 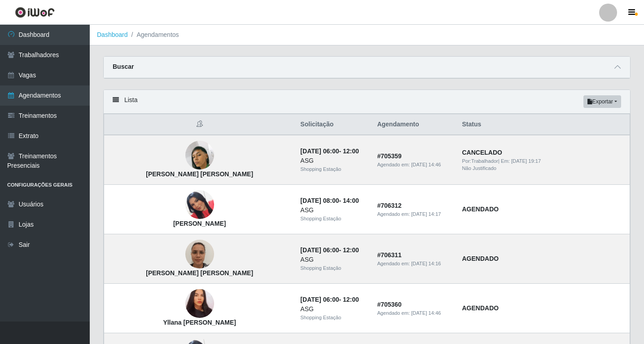 I want to click on strong: # 706312, so click(x=389, y=205).